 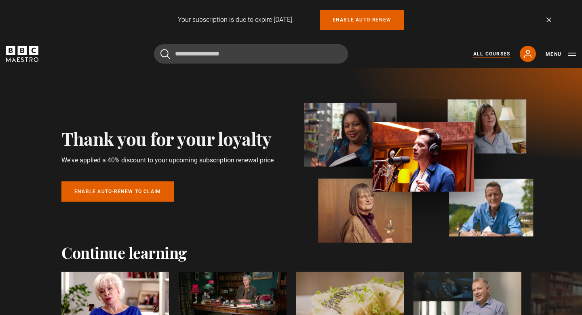 I want to click on a: Enable auto-renew to claim, so click(x=118, y=191).